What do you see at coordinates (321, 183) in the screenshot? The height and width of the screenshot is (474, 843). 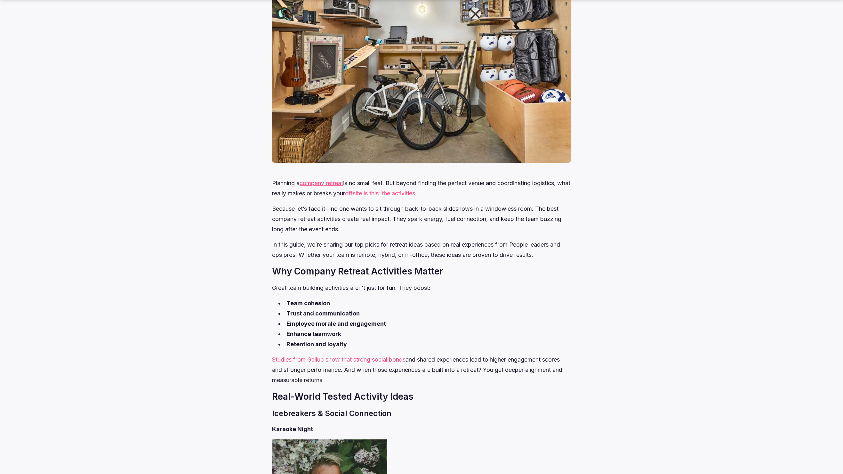 I see `u: company retreat` at bounding box center [321, 183].